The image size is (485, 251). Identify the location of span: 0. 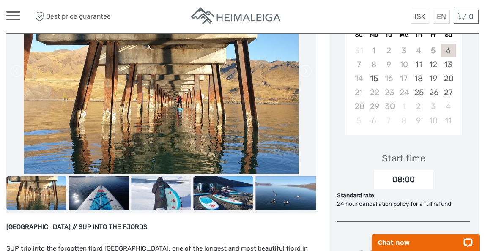
(471, 16).